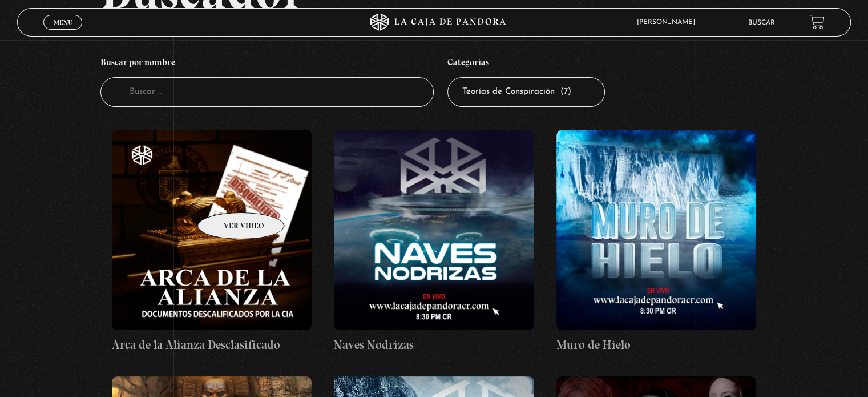  Describe the element at coordinates (656, 345) in the screenshot. I see `h4: Muro de Hielo` at that location.